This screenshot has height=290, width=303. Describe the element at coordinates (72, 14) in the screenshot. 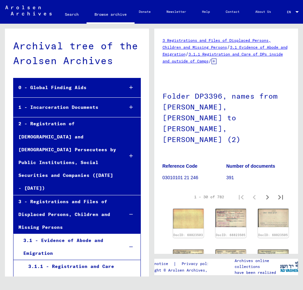

I see `a: Search` at that location.